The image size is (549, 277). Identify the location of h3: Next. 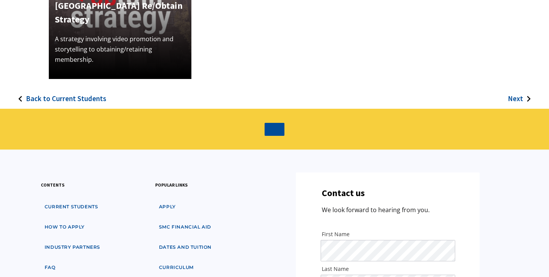
(516, 98).